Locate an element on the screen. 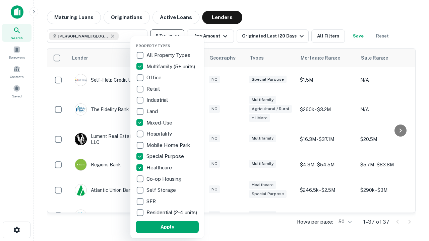 Image resolution: width=429 pixels, height=241 pixels. p: Office is located at coordinates (154, 78).